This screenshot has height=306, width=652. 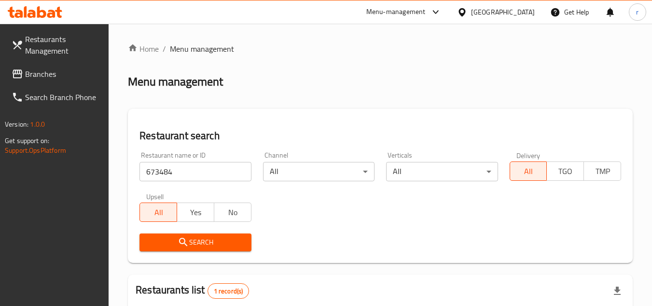 What do you see at coordinates (37, 124) in the screenshot?
I see `span: 1.0.0` at bounding box center [37, 124].